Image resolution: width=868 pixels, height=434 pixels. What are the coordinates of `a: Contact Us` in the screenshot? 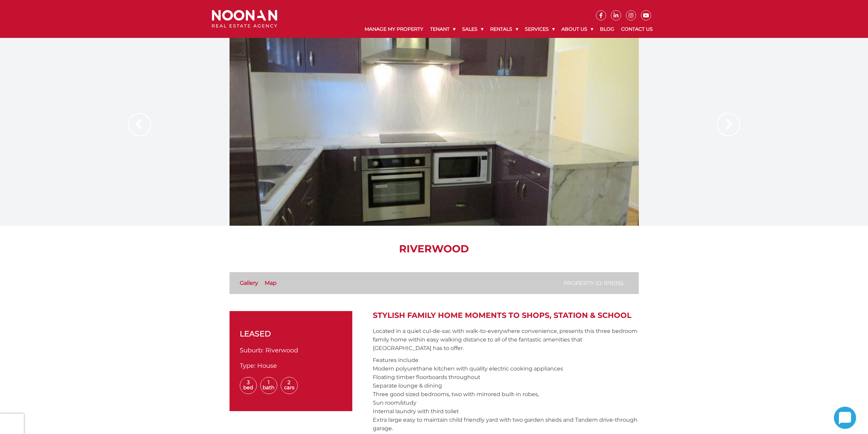 It's located at (637, 29).